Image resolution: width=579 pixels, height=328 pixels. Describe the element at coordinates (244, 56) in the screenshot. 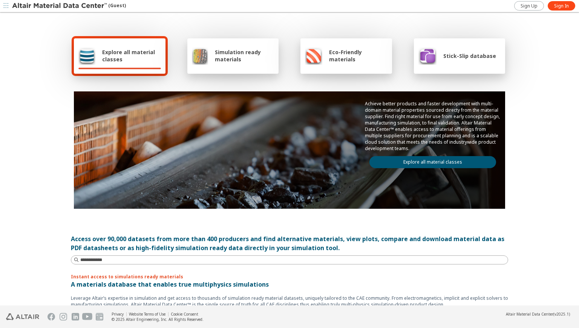

I see `span: Simulation ready materials` at that location.